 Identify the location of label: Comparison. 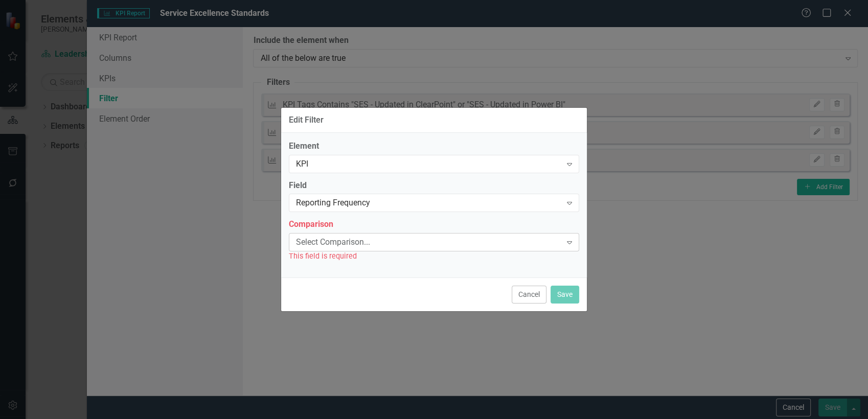
(434, 225).